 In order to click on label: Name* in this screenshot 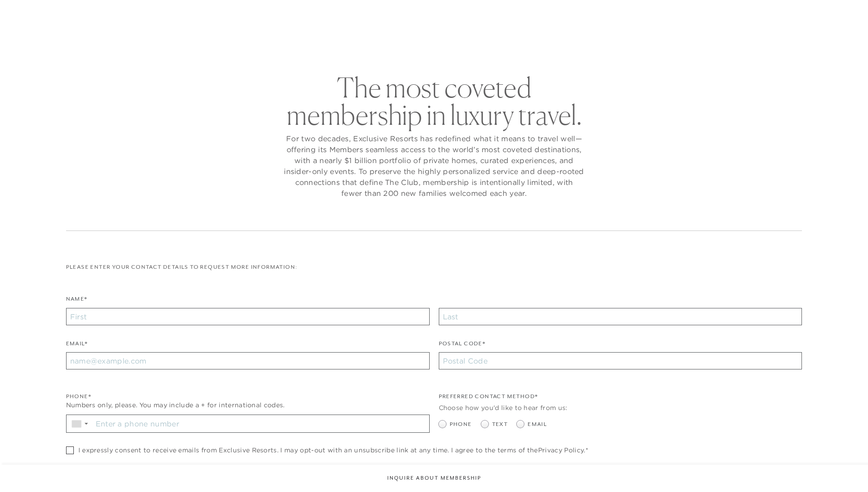, I will do `click(77, 301)`.